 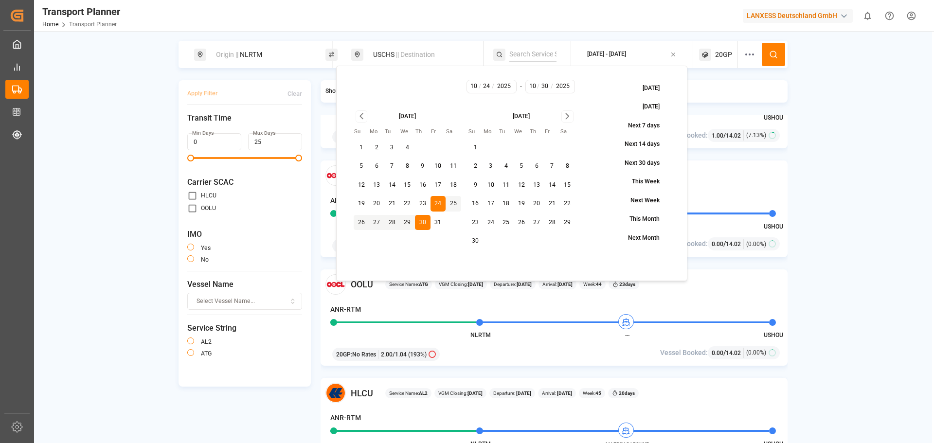 I want to click on span: VGM Closing:, so click(x=460, y=393).